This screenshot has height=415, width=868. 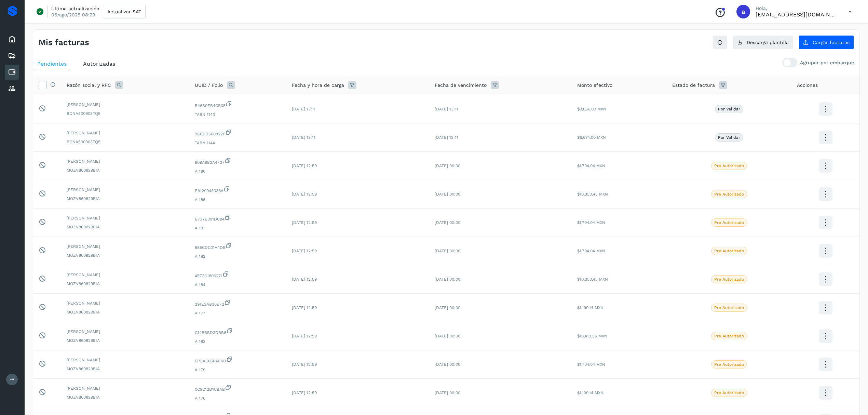 I want to click on div: Inicio, so click(x=12, y=39).